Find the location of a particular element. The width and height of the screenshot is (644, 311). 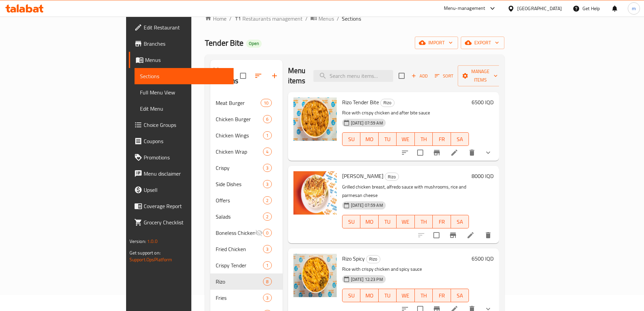

div: Side Dishes is located at coordinates (239, 184).